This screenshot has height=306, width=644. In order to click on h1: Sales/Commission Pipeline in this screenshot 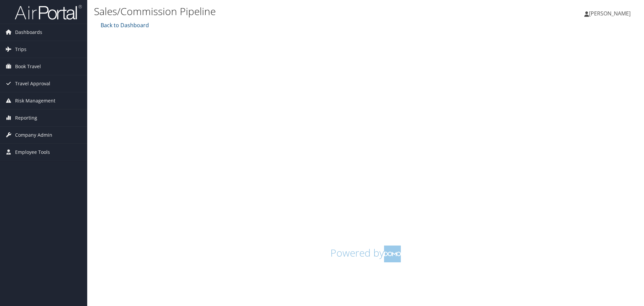, I will do `click(275, 12)`.